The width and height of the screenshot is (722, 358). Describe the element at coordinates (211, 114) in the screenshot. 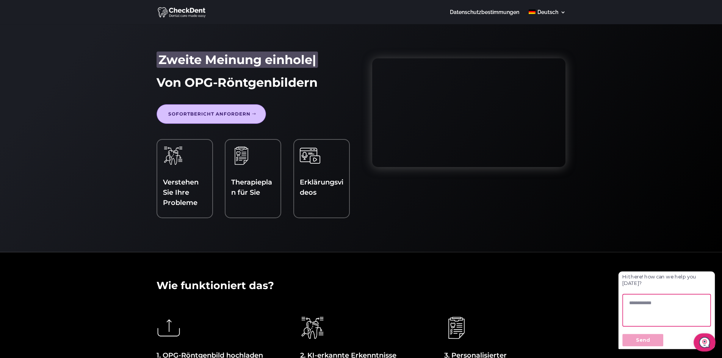

I see `a: Sofortbericht anfordern` at that location.